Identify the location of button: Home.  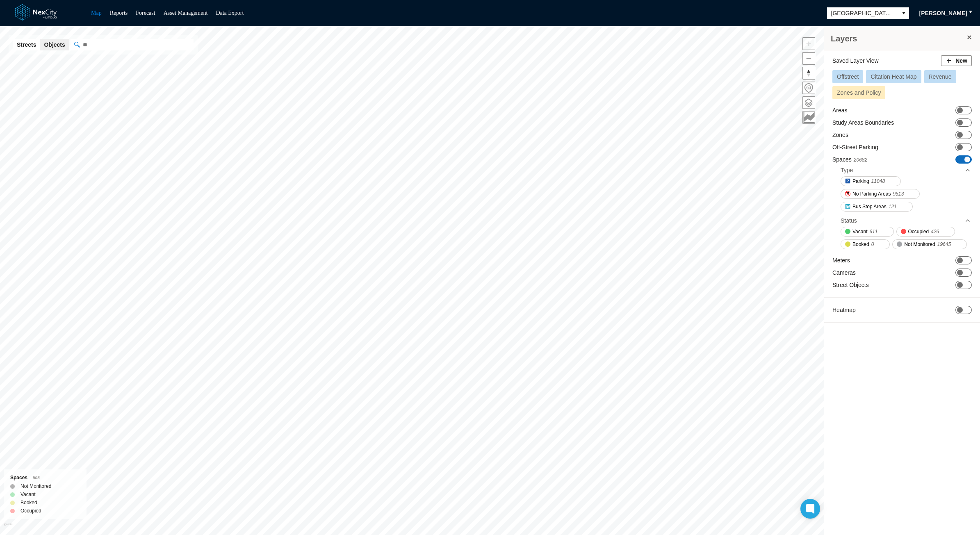
(808, 88).